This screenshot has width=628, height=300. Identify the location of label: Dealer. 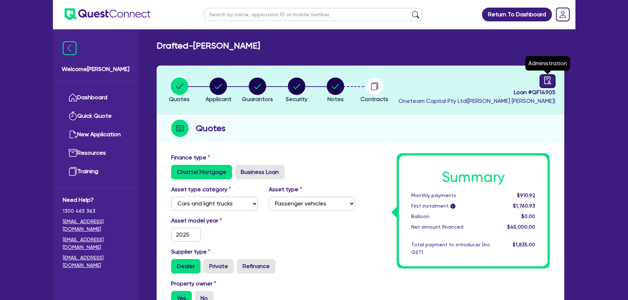
(186, 267).